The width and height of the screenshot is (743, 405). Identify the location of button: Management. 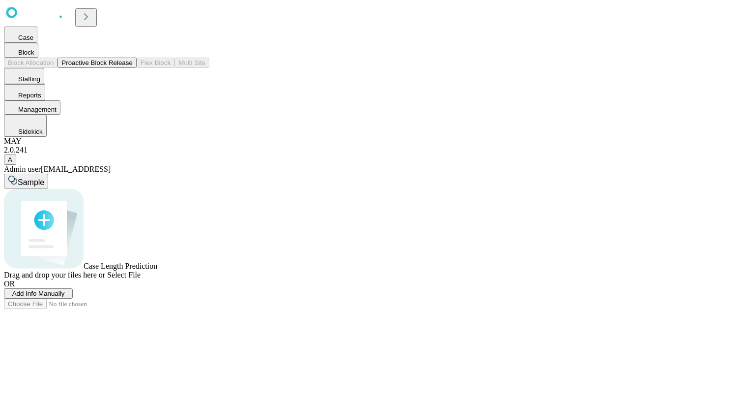
(32, 107).